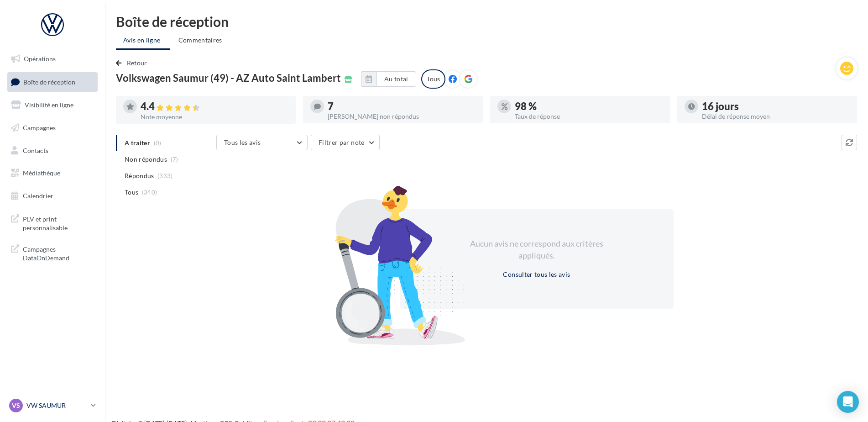  I want to click on span: Contacts, so click(35, 150).